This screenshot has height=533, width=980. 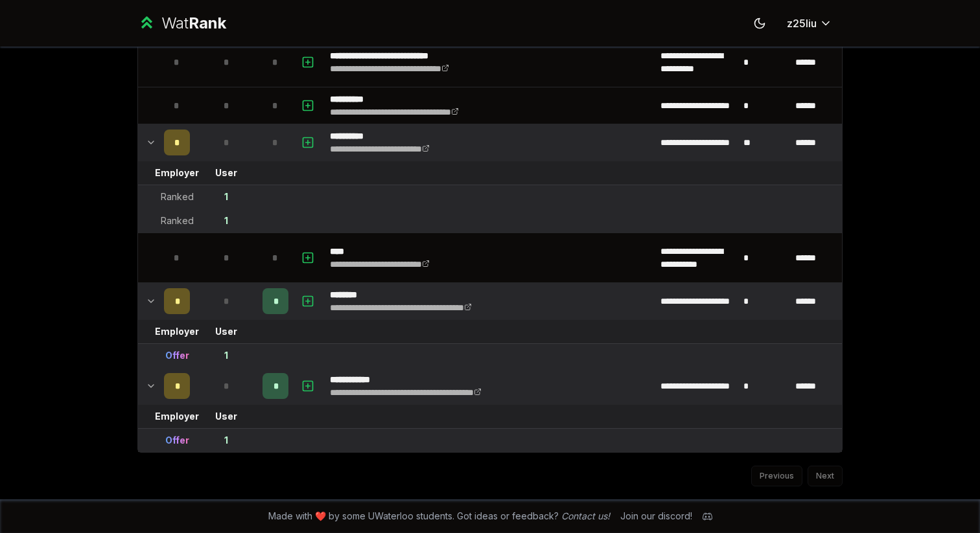 What do you see at coordinates (656, 516) in the screenshot?
I see `div: Join our discord!` at bounding box center [656, 516].